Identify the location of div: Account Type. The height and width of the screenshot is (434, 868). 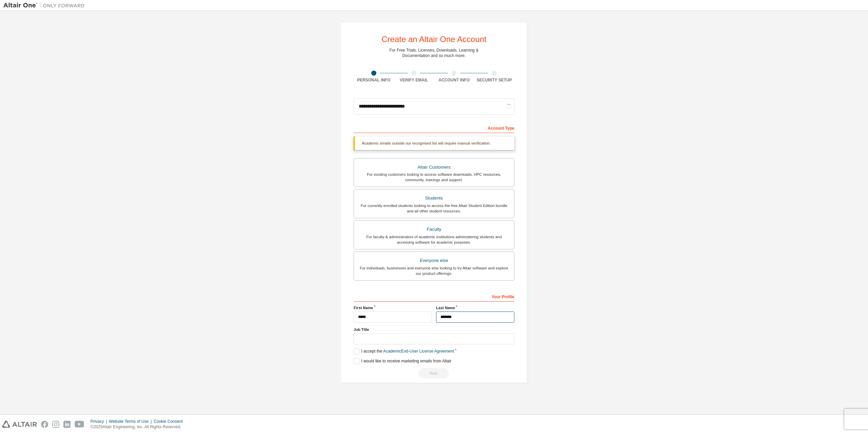
(434, 128).